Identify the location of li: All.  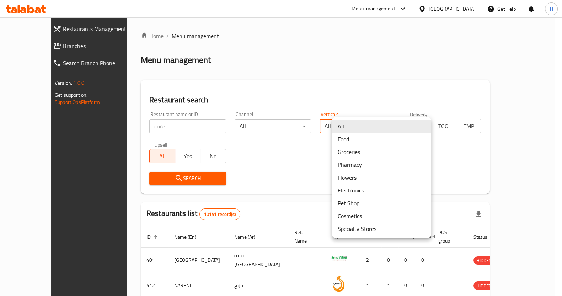
(382, 126).